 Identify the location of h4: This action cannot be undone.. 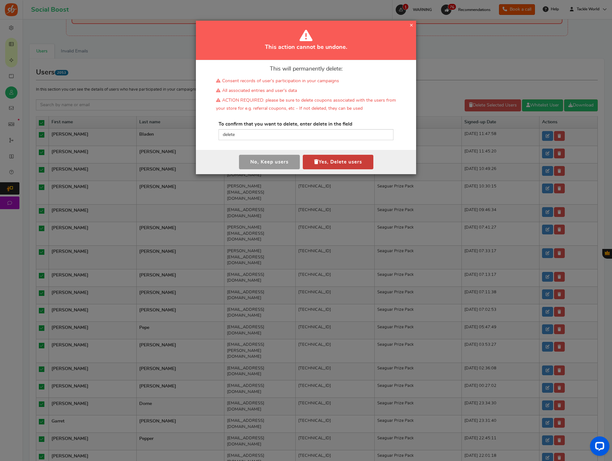
(306, 48).